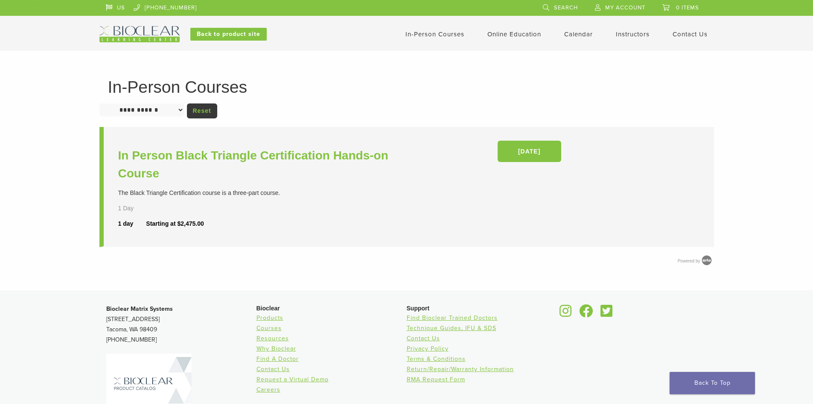 The height and width of the screenshot is (404, 813). I want to click on a: Technique Guides, IFU & SDS, so click(452, 328).